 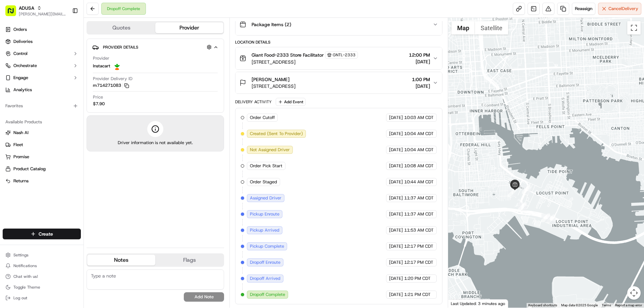 I want to click on a: Open this area in Google Maps (opens a new window), so click(x=461, y=304).